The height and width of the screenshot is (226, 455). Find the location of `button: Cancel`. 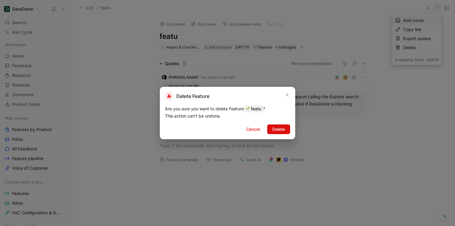

button: Cancel is located at coordinates (253, 129).